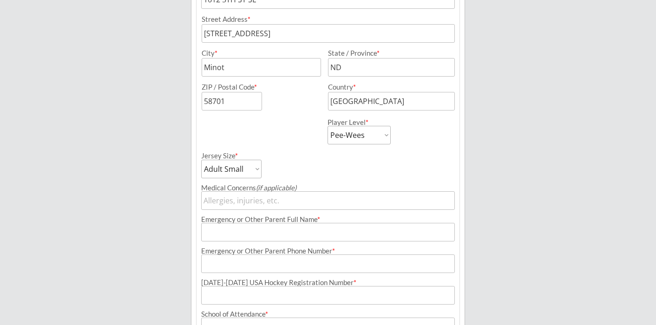 This screenshot has width=656, height=325. Describe the element at coordinates (328, 219) in the screenshot. I see `div: Emergency or Other Parent Full Name` at that location.